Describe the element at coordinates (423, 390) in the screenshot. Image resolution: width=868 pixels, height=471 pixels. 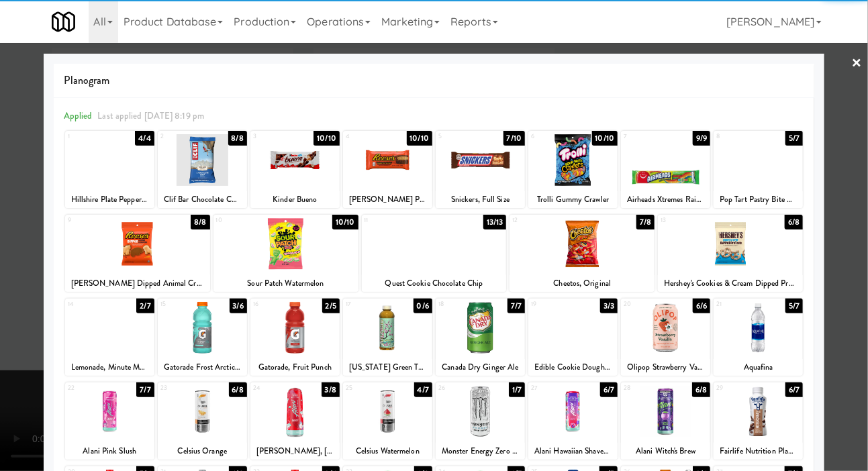
I see `div: 4/7` at that location.